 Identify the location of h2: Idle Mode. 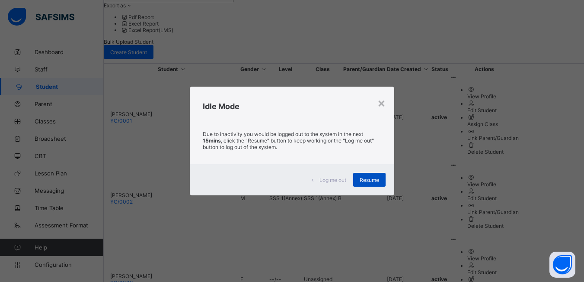
(292, 106).